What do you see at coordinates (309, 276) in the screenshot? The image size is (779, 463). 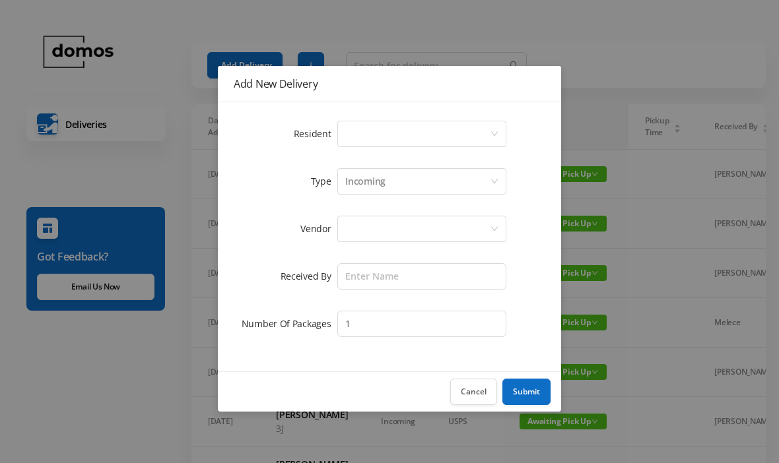 I see `label: Received By` at bounding box center [309, 276].